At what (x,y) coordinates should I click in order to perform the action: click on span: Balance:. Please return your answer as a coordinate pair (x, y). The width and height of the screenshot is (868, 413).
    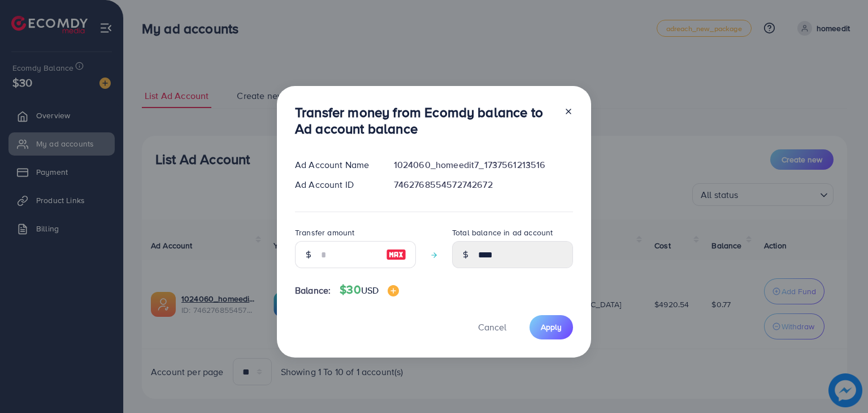
    Looking at the image, I should click on (312, 291).